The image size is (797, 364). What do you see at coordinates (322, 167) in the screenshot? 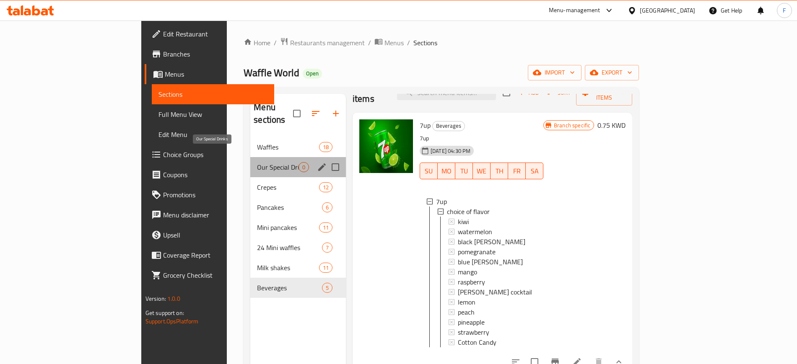
I see `button: edit` at bounding box center [322, 167].